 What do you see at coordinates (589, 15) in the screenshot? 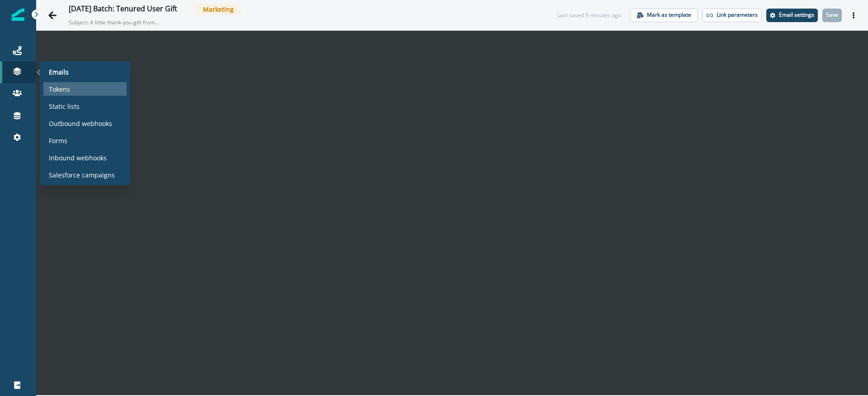
I see `div: Last saved 9 minutes ago` at bounding box center [589, 15].